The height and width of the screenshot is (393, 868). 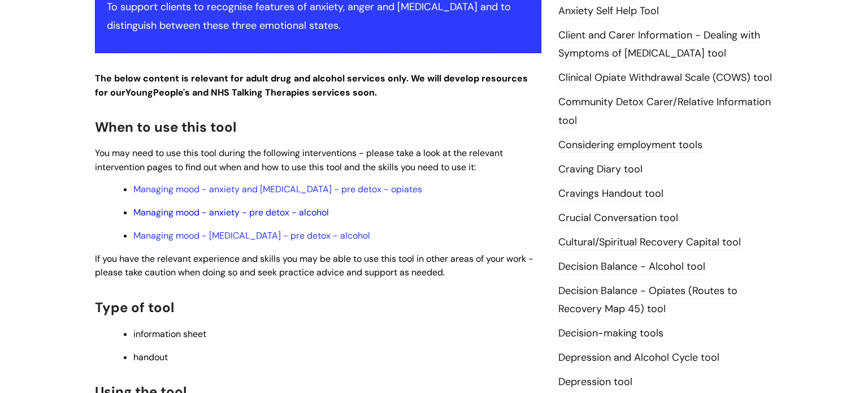 I want to click on span: Type of tool, so click(x=135, y=307).